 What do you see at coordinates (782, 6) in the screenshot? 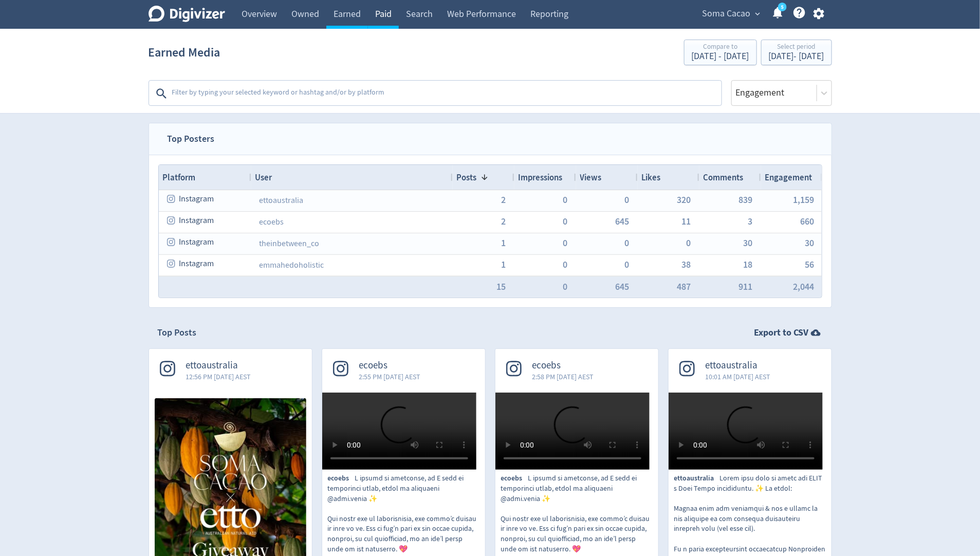
I see `a: 5` at bounding box center [782, 6].